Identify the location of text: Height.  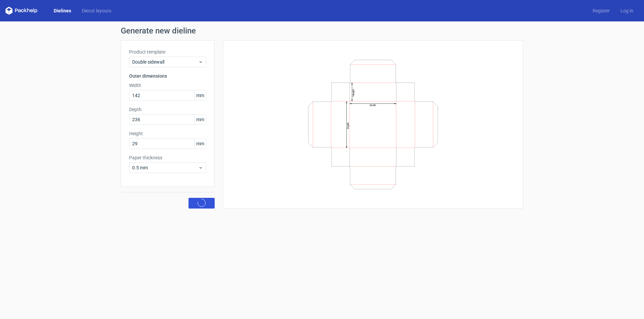
(353, 93).